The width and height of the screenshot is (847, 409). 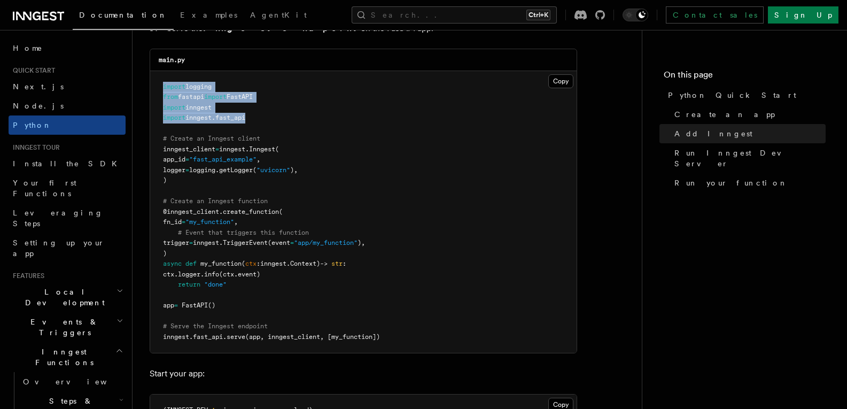 I want to click on span: async, so click(x=172, y=264).